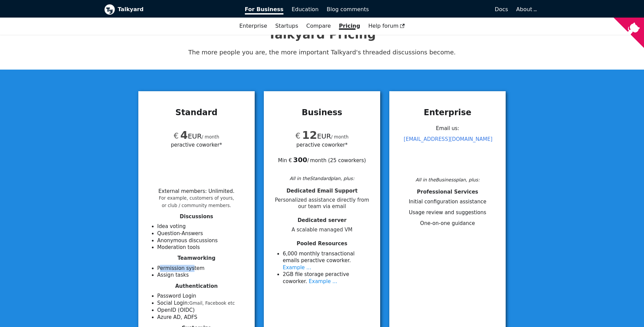 The image size is (644, 327). What do you see at coordinates (202, 234) in the screenshot?
I see `li: Question-Answers` at bounding box center [202, 234].